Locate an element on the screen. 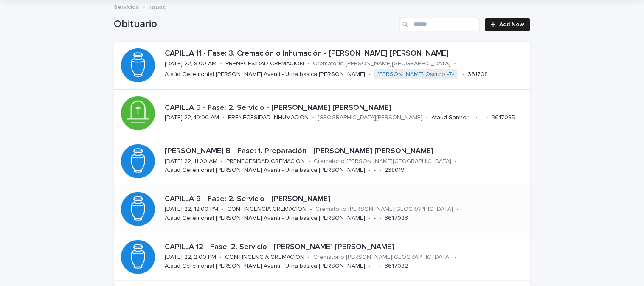  p: Todos is located at coordinates (157, 7).